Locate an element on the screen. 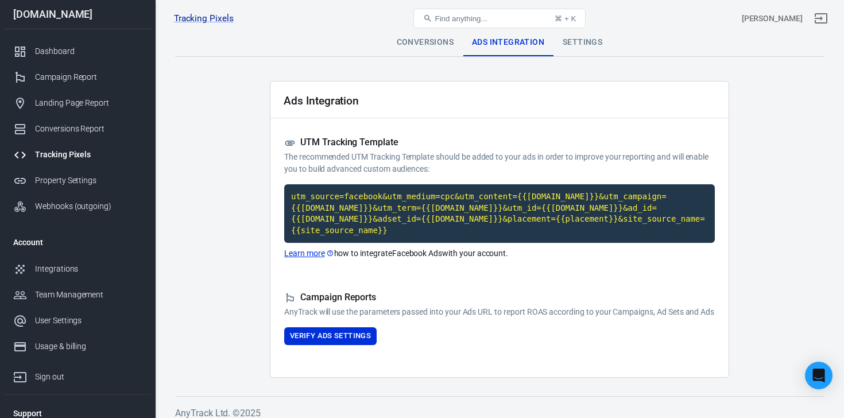 Image resolution: width=844 pixels, height=418 pixels. a: Dashboard is located at coordinates (78, 51).